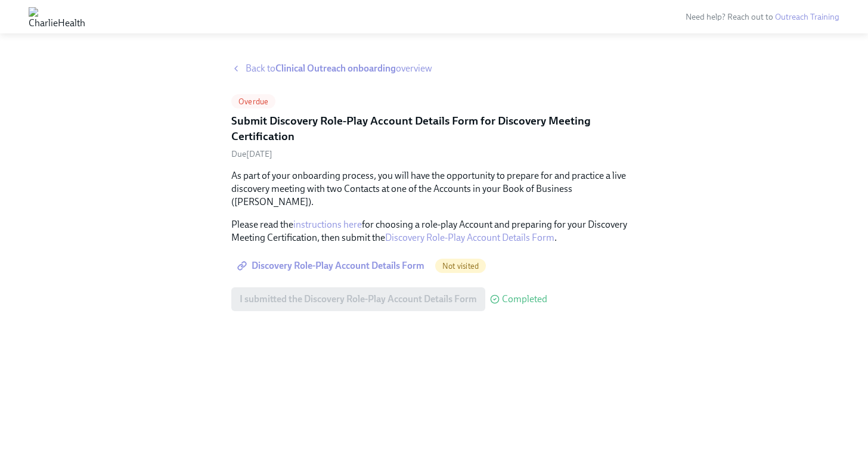 The image size is (868, 450). Describe the element at coordinates (332, 266) in the screenshot. I see `span: Discovery Role-Play Account Details Form` at that location.